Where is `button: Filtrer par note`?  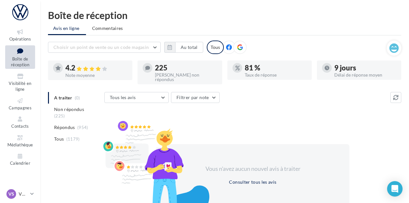
button: Filtrer par note is located at coordinates (195, 98).